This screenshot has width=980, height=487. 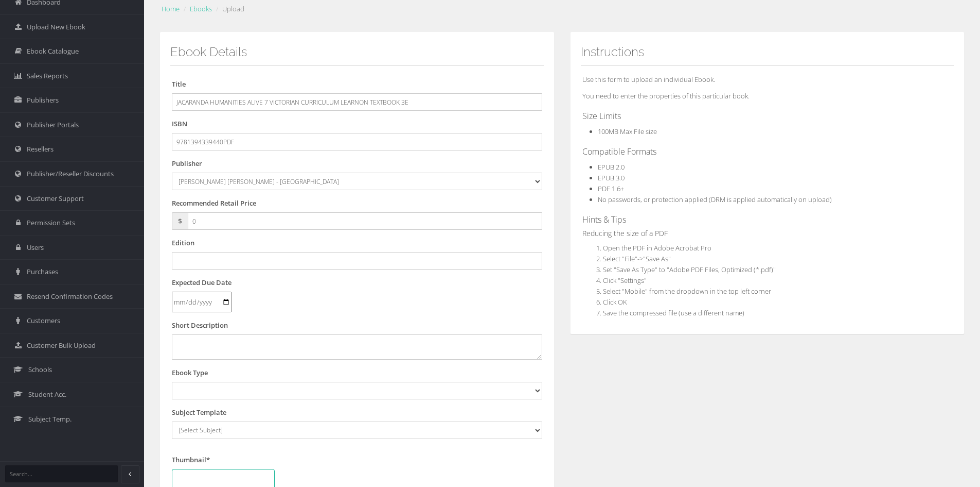 I want to click on h3: Ebook Details, so click(x=357, y=52).